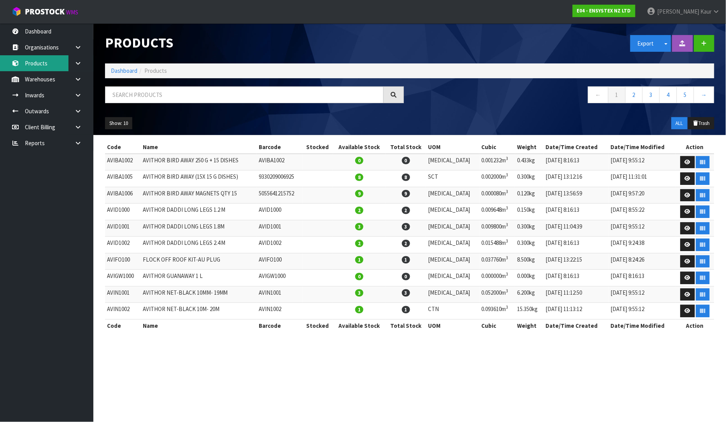 The width and height of the screenshot is (726, 422). I want to click on a: 5, so click(685, 95).